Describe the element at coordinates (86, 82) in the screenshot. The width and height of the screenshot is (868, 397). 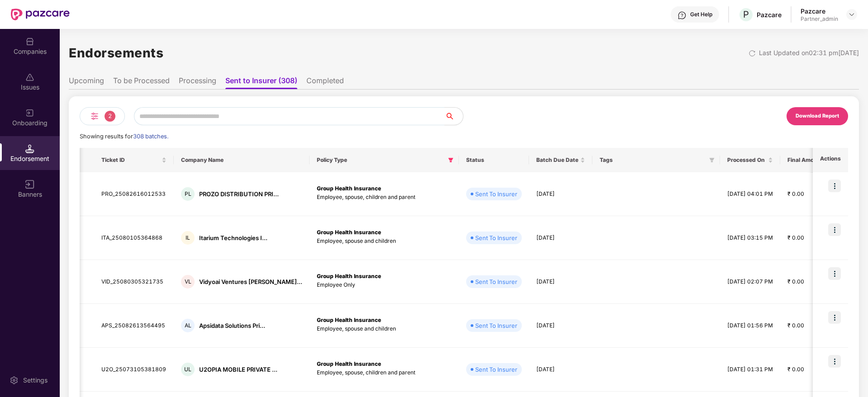
I see `li: Upcoming` at that location.